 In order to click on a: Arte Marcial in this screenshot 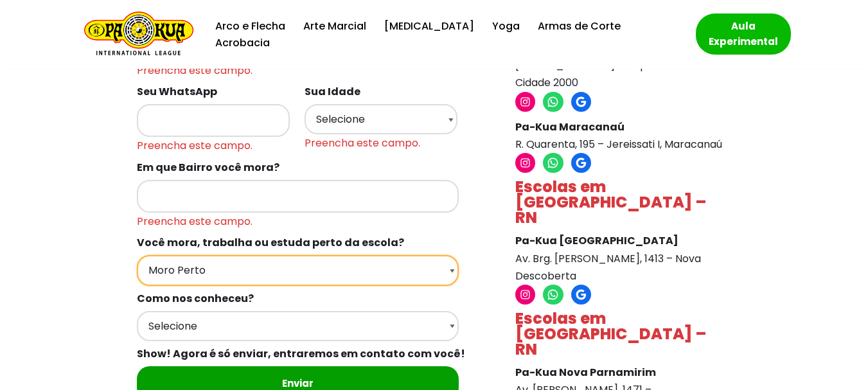, I will do `click(335, 25)`.